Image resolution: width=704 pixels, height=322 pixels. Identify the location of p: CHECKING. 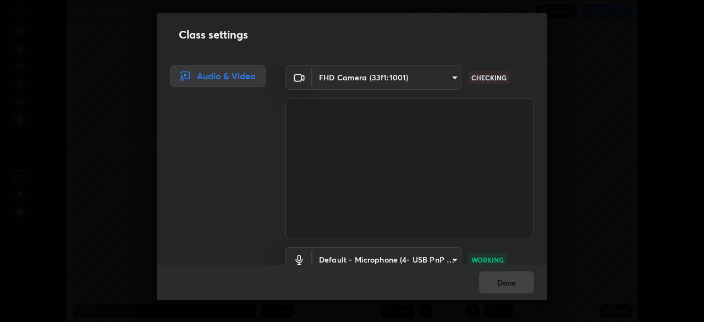
(489, 78).